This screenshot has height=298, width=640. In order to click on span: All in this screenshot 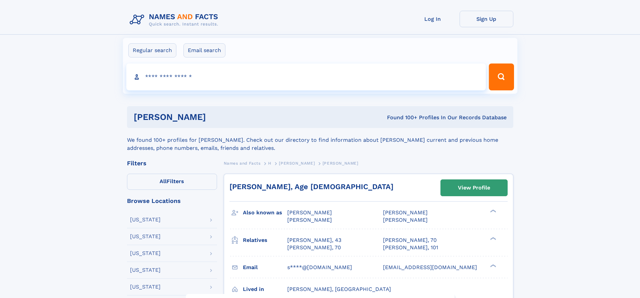, I will do `click(163, 181)`.